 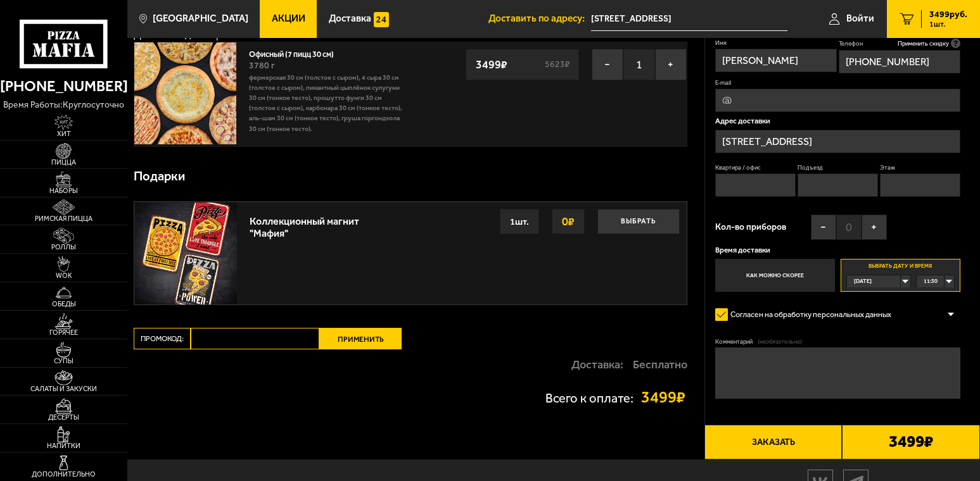 What do you see at coordinates (411, 254) in the screenshot?
I see `a: Коллекционный магнит "Мафия"Выбрать0₽1шт.` at bounding box center [411, 254].